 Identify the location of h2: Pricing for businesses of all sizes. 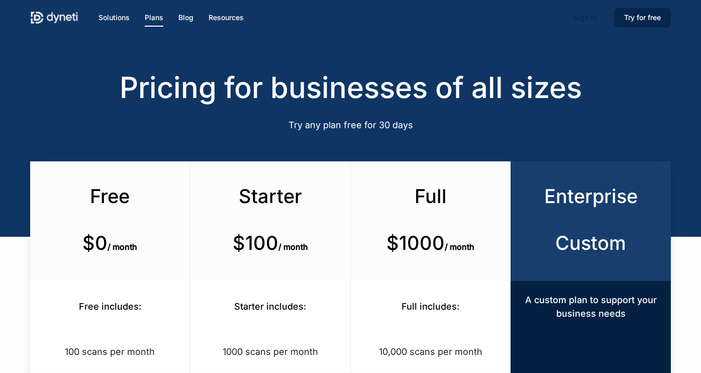
(350, 87).